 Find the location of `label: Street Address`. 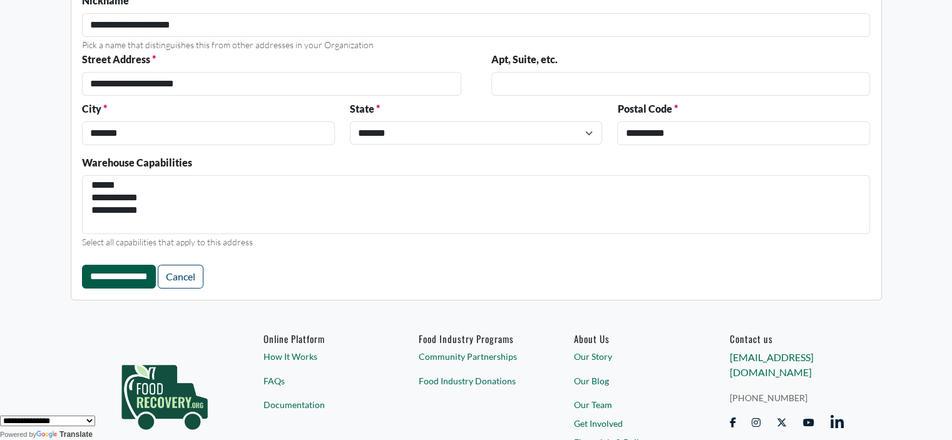

label: Street Address is located at coordinates (119, 59).